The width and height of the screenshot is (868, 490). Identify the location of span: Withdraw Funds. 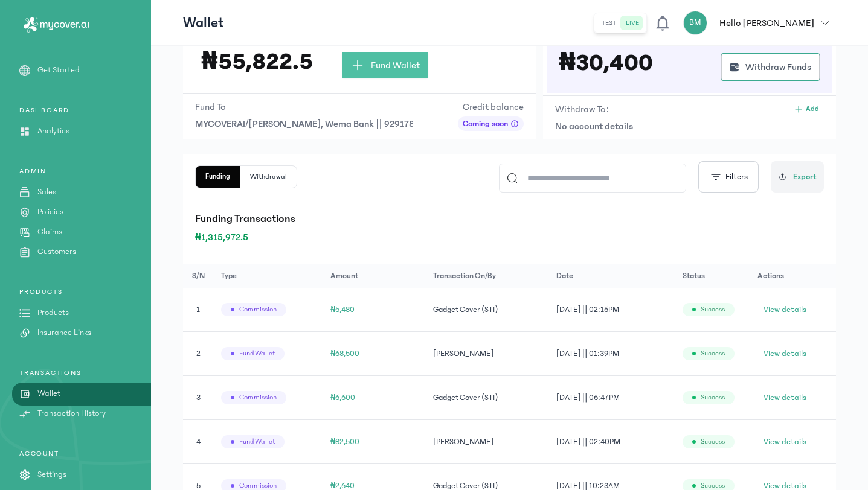
(778, 67).